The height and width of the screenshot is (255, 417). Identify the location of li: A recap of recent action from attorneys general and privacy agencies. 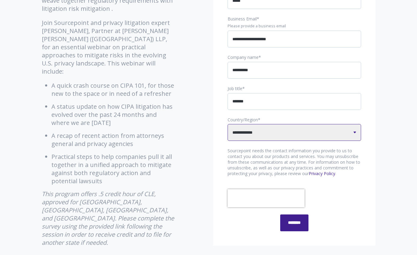
(113, 140).